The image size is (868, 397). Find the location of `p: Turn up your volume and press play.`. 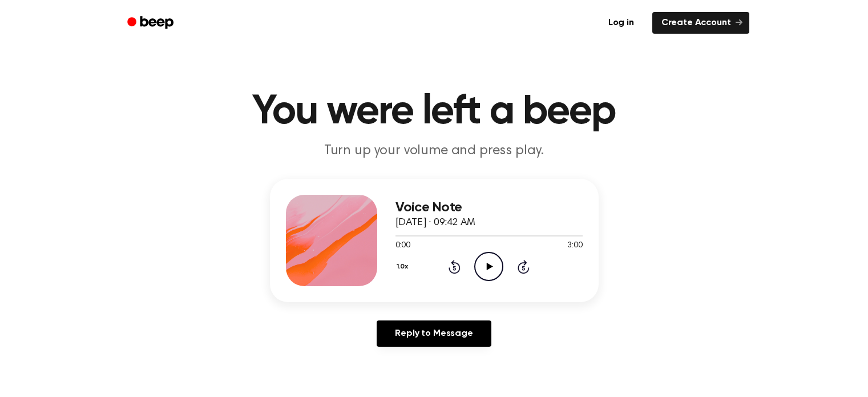

p: Turn up your volume and press play. is located at coordinates (434, 151).